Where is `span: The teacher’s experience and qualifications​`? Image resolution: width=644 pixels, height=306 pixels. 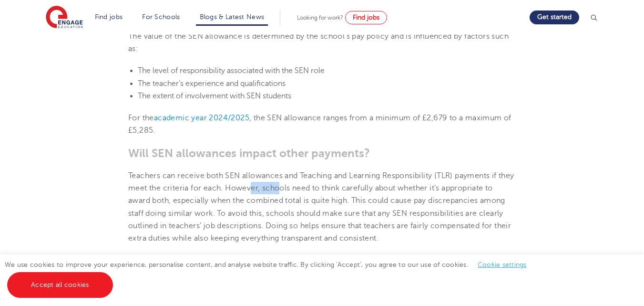
span: The teacher’s experience and qualifications​ is located at coordinates (212, 84).